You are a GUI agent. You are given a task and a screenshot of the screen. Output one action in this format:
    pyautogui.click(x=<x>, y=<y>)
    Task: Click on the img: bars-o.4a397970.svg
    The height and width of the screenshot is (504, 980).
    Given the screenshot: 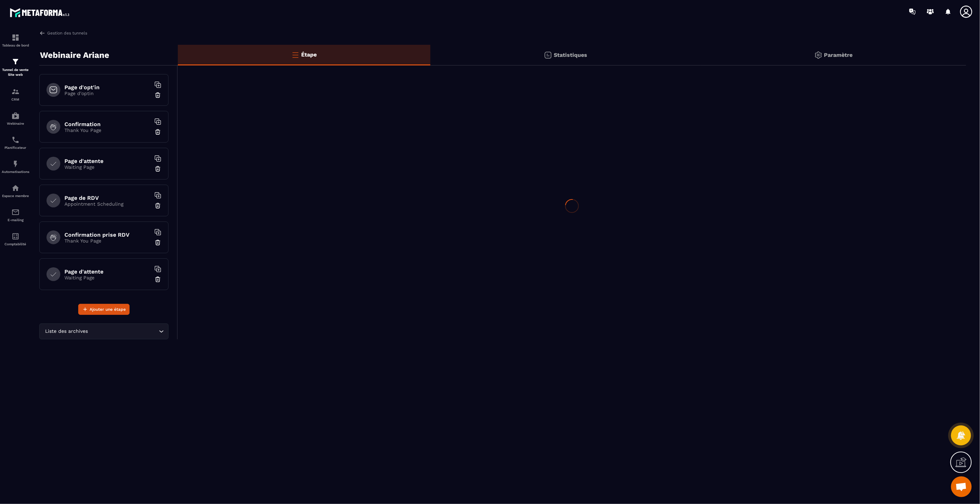 What is the action you would take?
    pyautogui.click(x=296, y=55)
    